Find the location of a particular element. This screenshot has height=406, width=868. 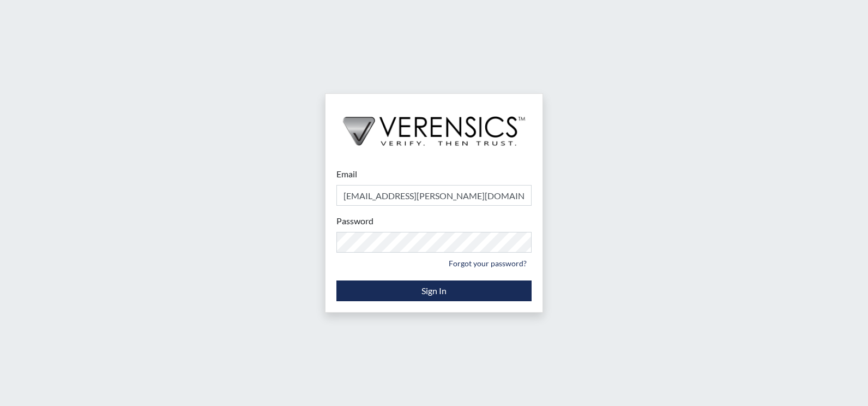

input: Email is located at coordinates (434, 195).